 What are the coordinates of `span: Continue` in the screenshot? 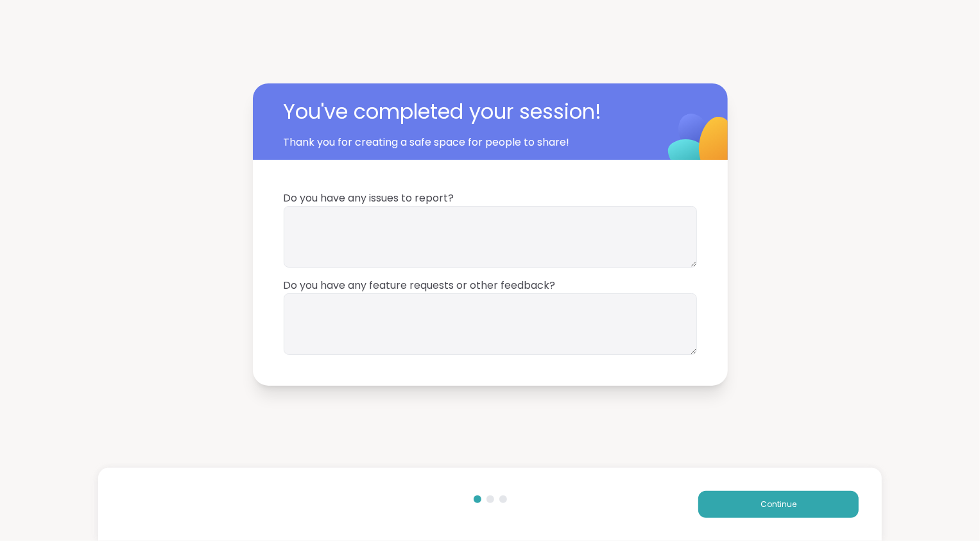 It's located at (779, 504).